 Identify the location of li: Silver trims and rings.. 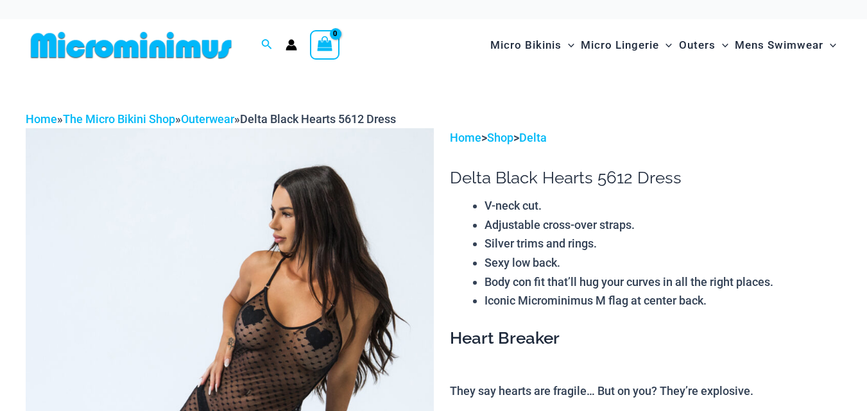
(663, 244).